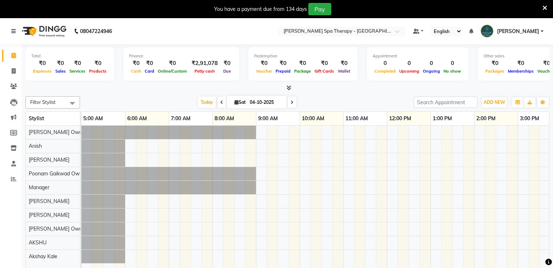 This screenshot has height=268, width=553. Describe the element at coordinates (487, 31) in the screenshot. I see `img: Savita HO` at that location.